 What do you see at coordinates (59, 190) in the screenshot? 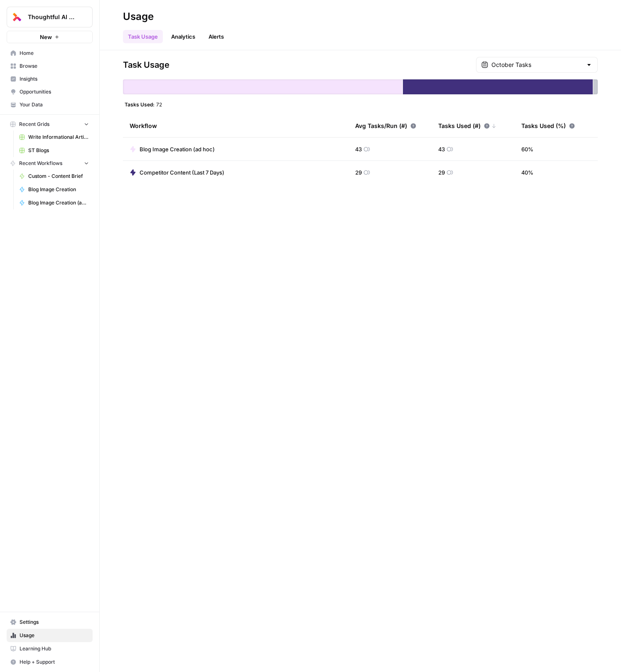
I see `span: Blog Image Creation` at bounding box center [59, 190].